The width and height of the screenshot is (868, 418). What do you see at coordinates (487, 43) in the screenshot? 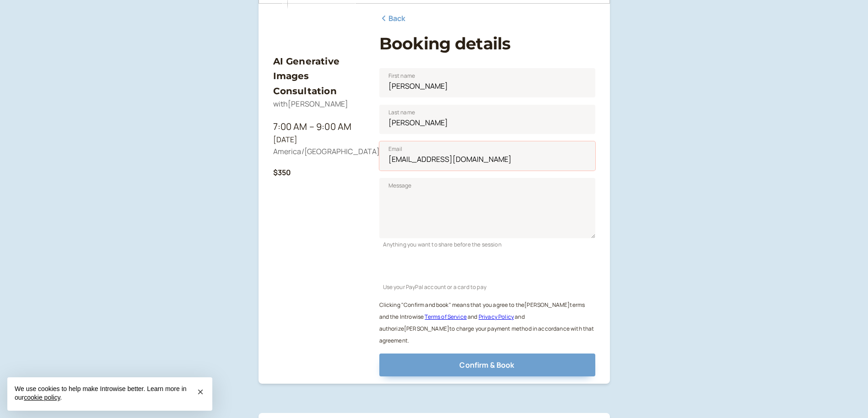
I see `h1: Booking details` at bounding box center [487, 43].